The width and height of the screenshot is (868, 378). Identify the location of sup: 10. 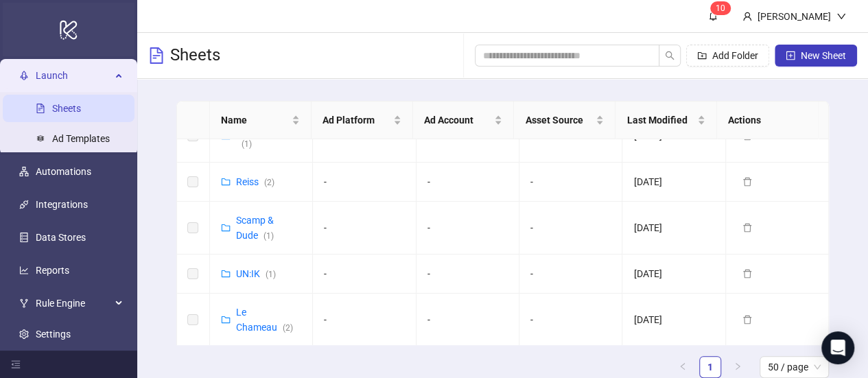
(721, 9).